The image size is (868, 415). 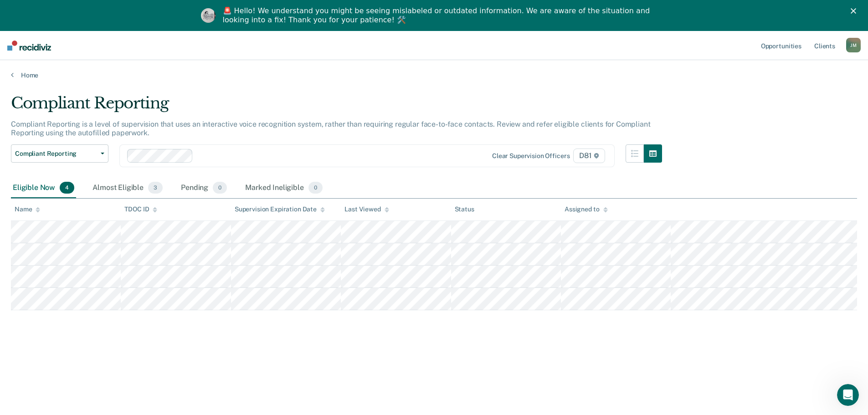 What do you see at coordinates (531, 156) in the screenshot?
I see `div: Clear supervision officers` at bounding box center [531, 156].